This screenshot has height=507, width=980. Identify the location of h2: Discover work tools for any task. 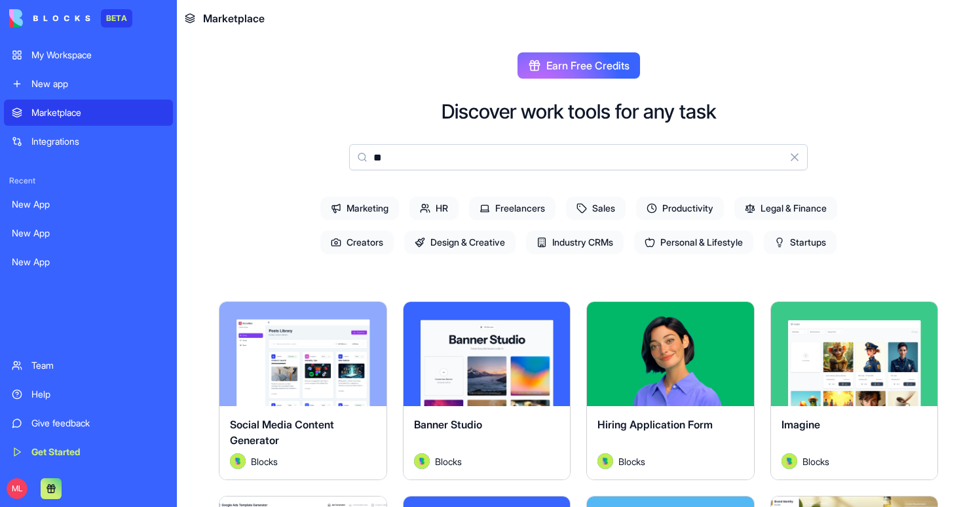
(579, 112).